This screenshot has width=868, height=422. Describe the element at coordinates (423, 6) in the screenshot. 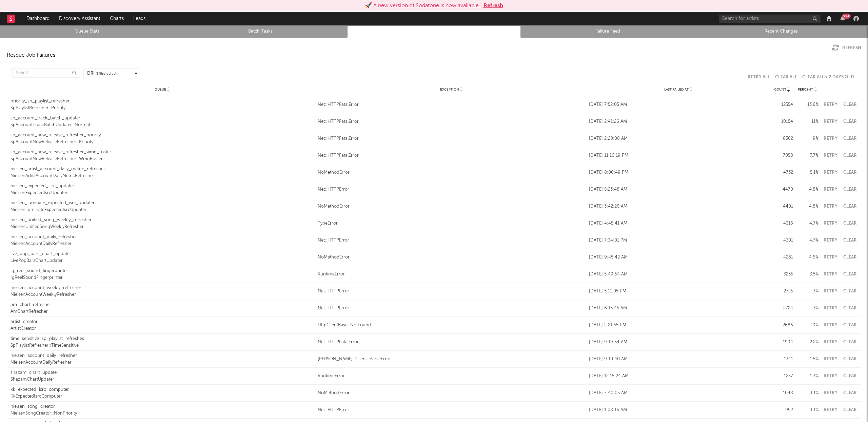

I see `div: 🚀 A new version of Sodatone is now available.` at that location.